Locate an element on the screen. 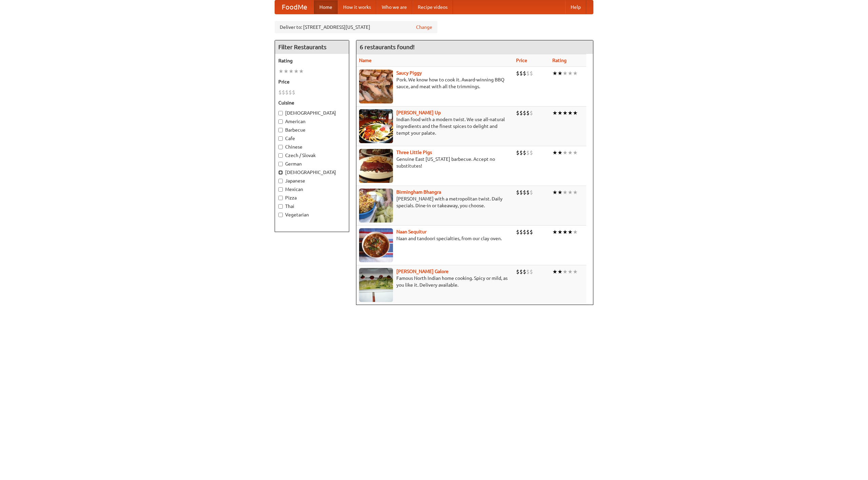 This screenshot has width=868, height=480. img: naansequitur.jpg is located at coordinates (376, 245).